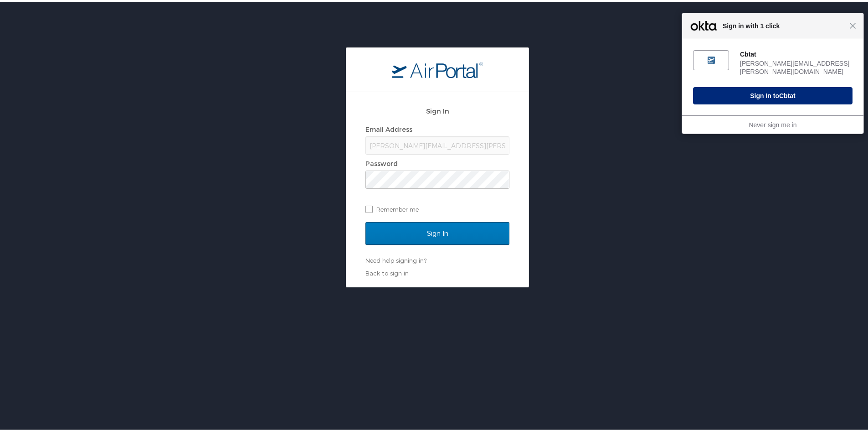  I want to click on a: Need help signing in?, so click(396, 258).